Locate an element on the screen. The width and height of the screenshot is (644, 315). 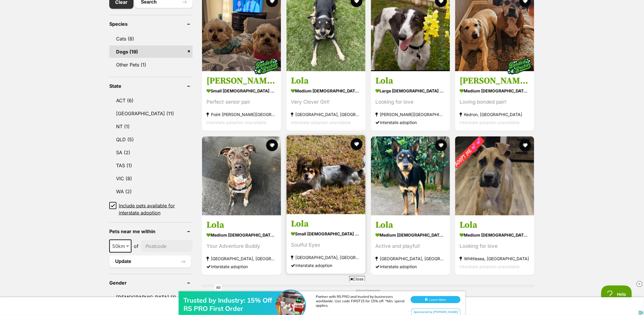
span: Close is located at coordinates (357, 279).